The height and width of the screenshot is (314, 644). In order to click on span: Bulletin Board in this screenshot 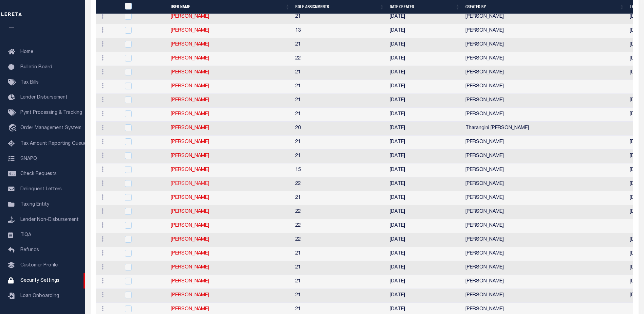, I will do `click(36, 67)`.